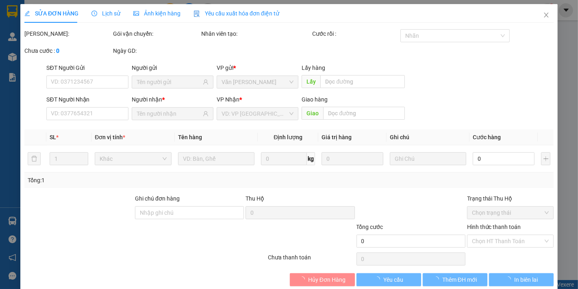 The height and width of the screenshot is (289, 578). What do you see at coordinates (428, 137) in the screenshot?
I see `th: Ghi chú` at bounding box center [428, 137].